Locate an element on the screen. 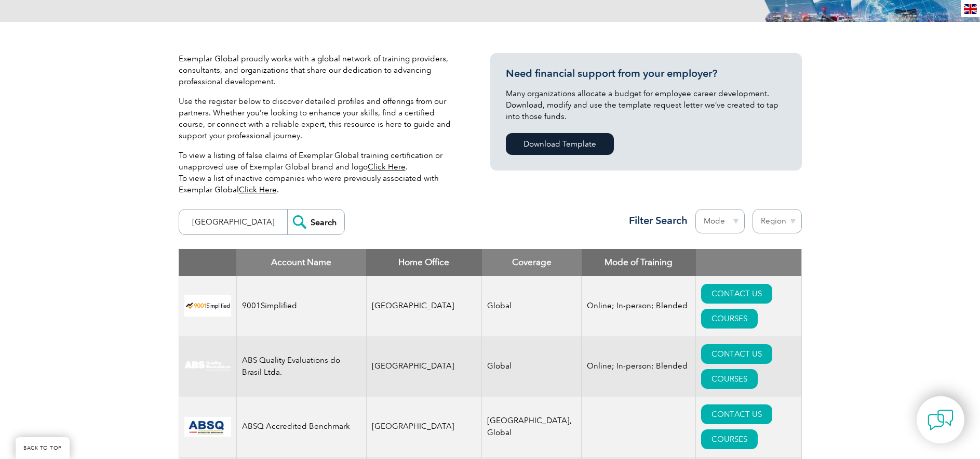 The height and width of the screenshot is (459, 980). p: Many organizations allocate a budget for employee career development. Download, modify and use th... is located at coordinates (646, 105).